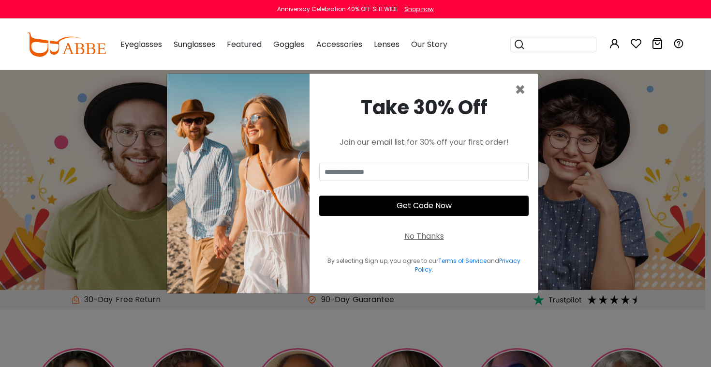  I want to click on img: abbeglasses.com, so click(66, 44).